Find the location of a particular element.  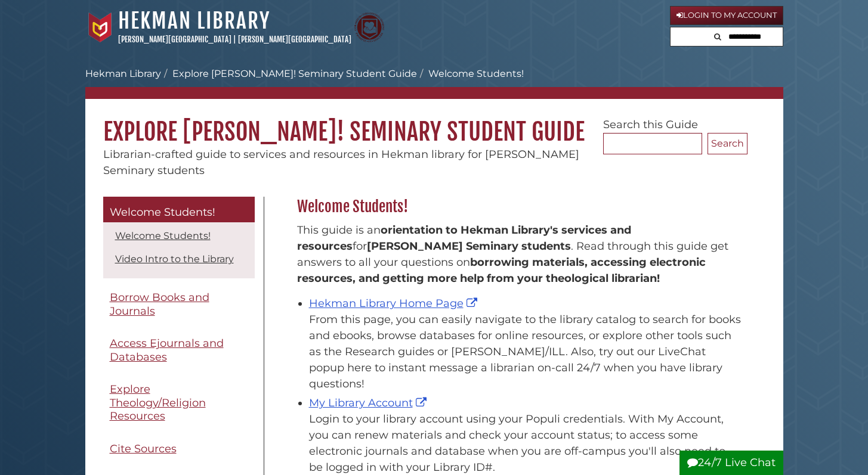

a: Video Intro to the Library is located at coordinates (174, 259).